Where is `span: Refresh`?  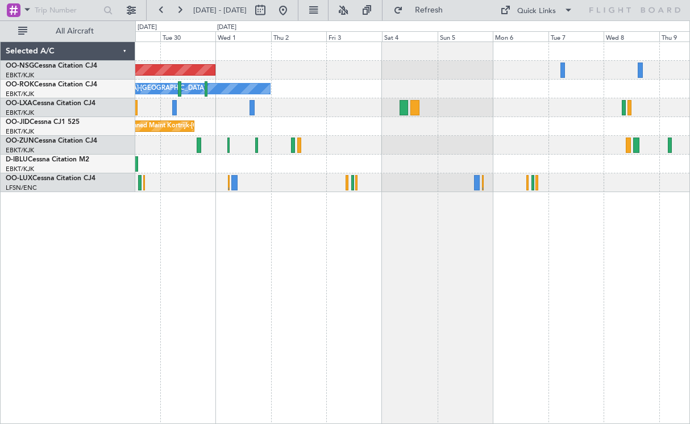
span: Refresh is located at coordinates (429, 10).